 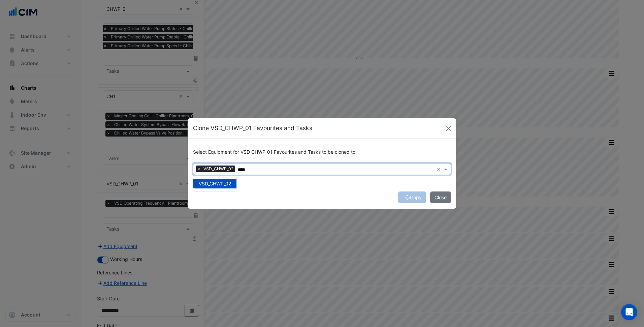 I want to click on div: Open Intercom Messenger, so click(x=629, y=312).